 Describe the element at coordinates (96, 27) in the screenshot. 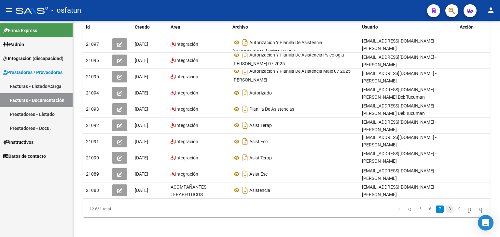

I see `datatable-header-cell: Id` at that location.